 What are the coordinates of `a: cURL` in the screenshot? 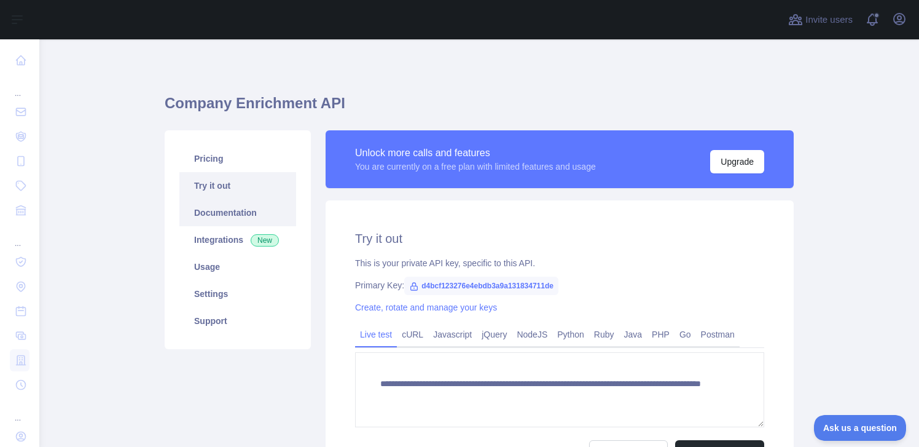 It's located at (412, 334).